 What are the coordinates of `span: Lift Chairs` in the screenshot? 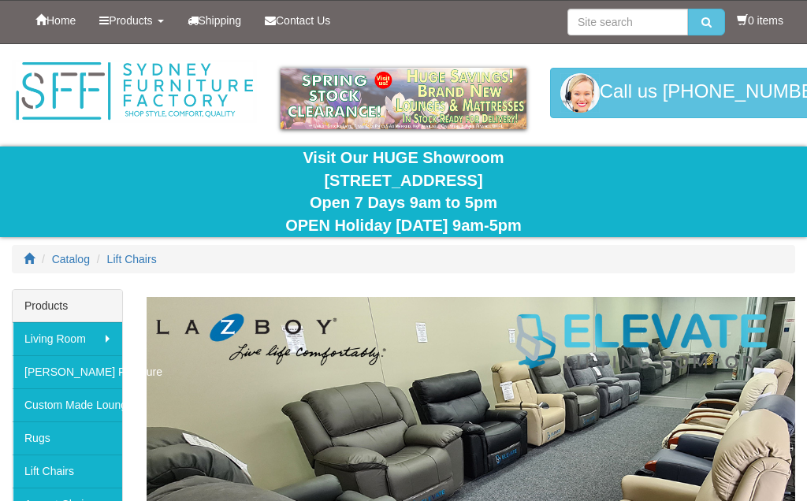 It's located at (132, 259).